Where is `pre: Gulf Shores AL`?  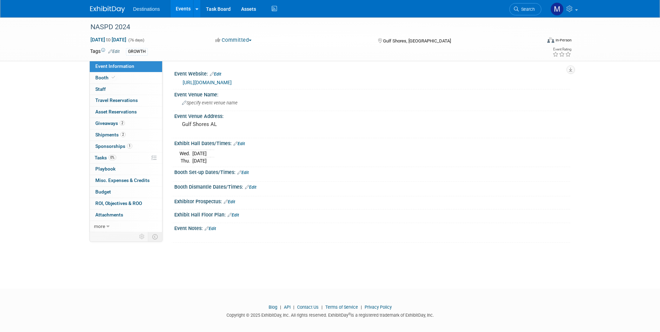 pre: Gulf Shores AL is located at coordinates (257, 124).